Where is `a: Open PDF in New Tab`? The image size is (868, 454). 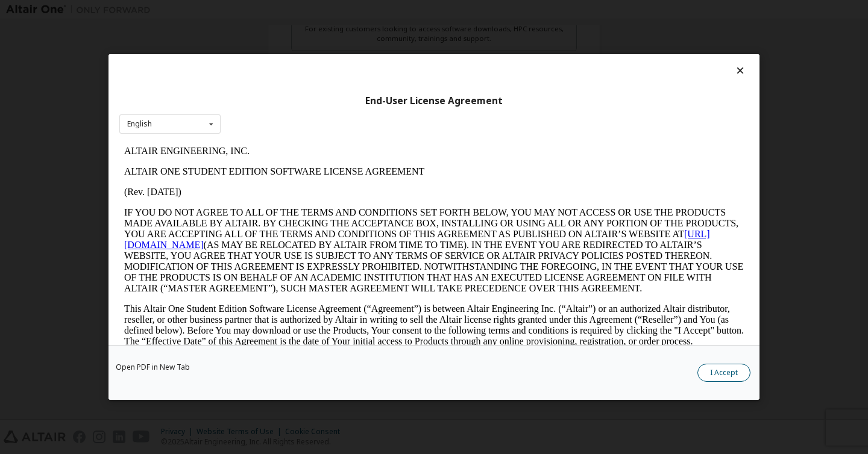 a: Open PDF in New Tab is located at coordinates (153, 368).